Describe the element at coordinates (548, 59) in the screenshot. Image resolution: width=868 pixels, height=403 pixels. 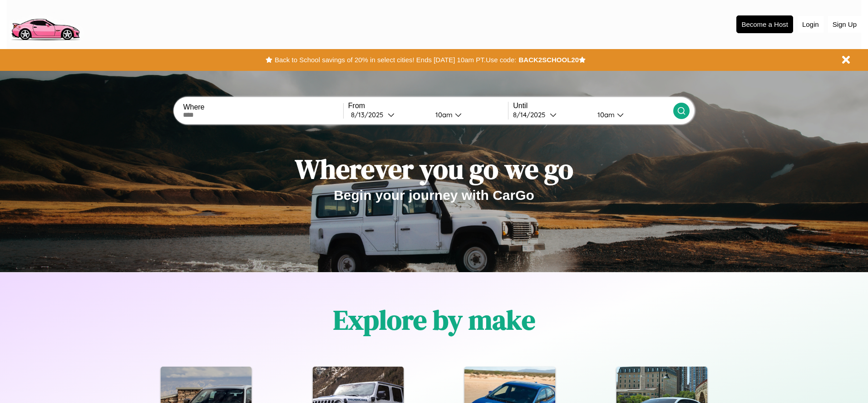
I see `b: BACK2SCHOOL20` at that location.